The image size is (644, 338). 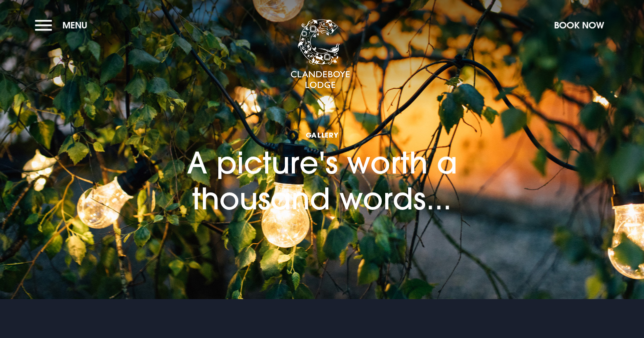 What do you see at coordinates (320, 55) in the screenshot?
I see `img: Clandeboye Lodge` at bounding box center [320, 55].